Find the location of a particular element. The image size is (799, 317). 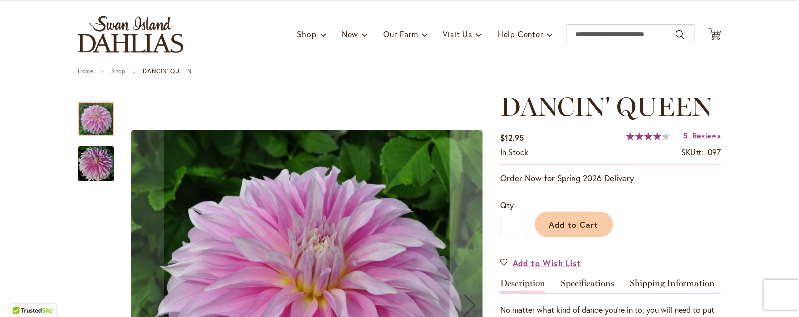

span: Qty is located at coordinates (506, 205).